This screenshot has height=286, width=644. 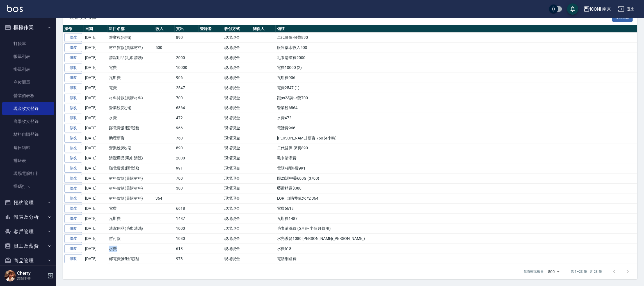 I want to click on p: 每頁顯示數量, so click(x=534, y=271).